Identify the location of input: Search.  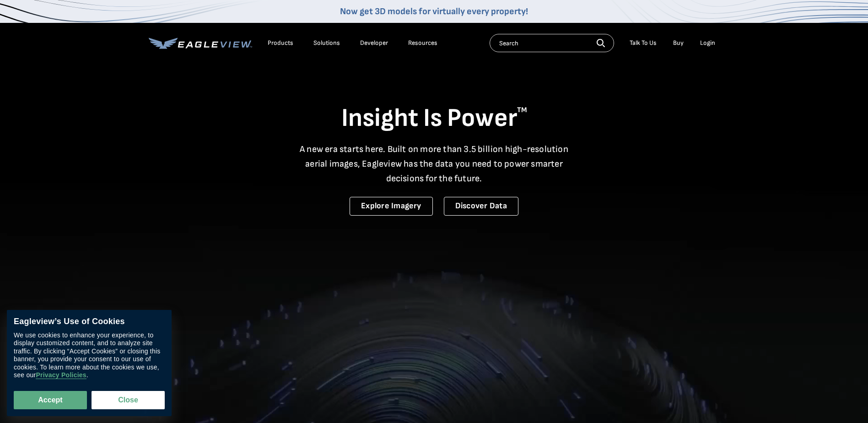
(552, 43).